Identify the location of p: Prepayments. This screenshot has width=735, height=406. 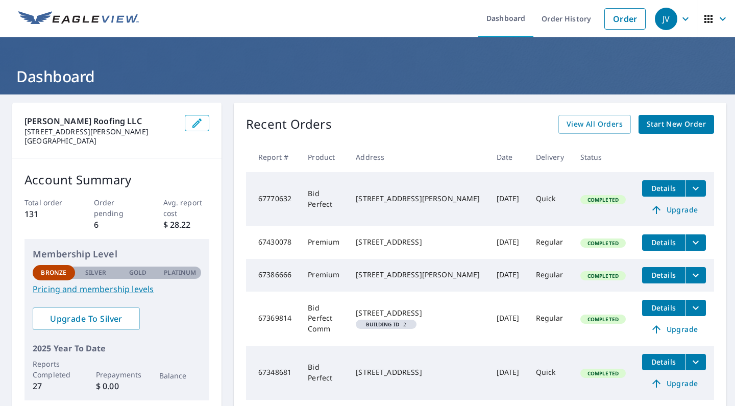
(117, 374).